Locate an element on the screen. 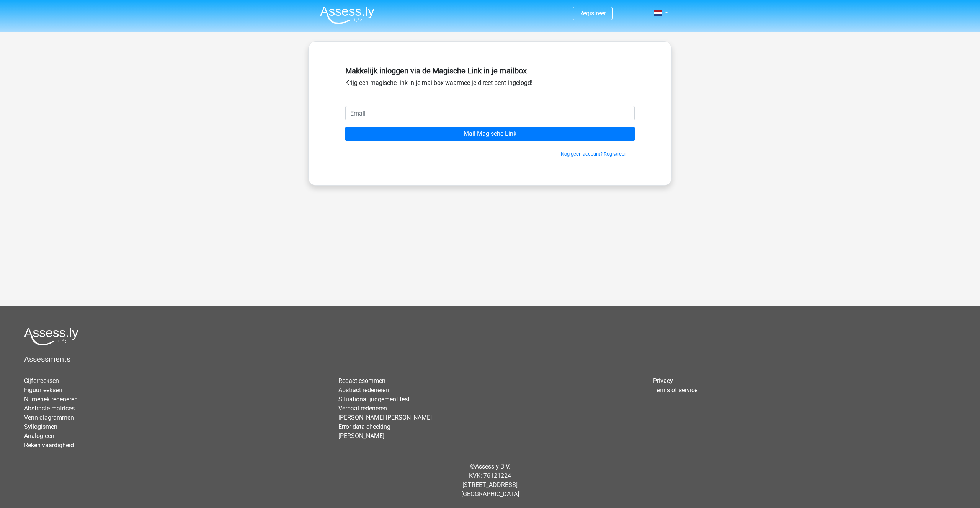 Image resolution: width=980 pixels, height=508 pixels. a: Numeriek redeneren is located at coordinates (51, 399).